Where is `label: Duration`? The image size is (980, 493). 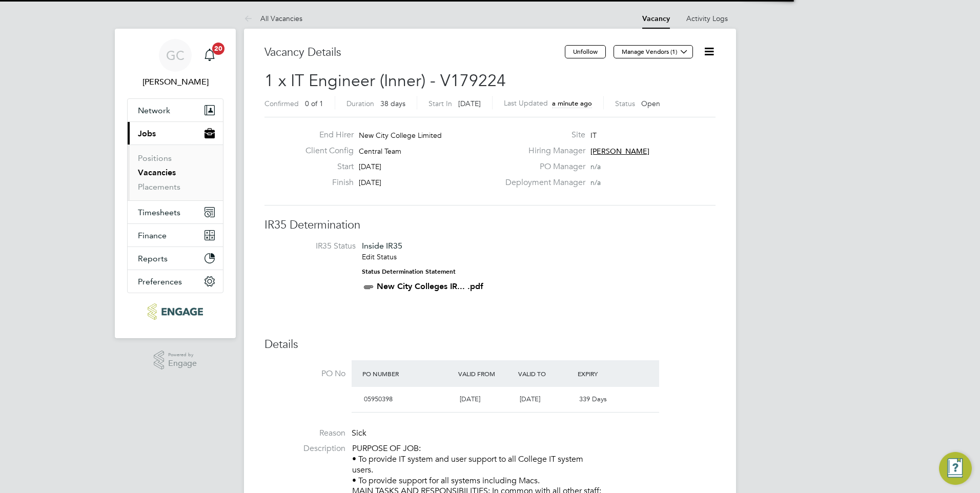
label: Duration is located at coordinates (360, 104).